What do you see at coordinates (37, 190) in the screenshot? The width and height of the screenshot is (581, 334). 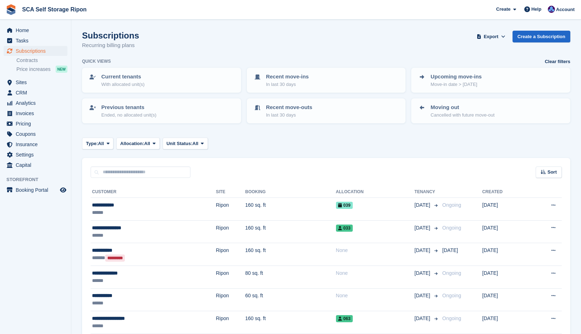 I see `span: Booking Portal` at bounding box center [37, 190].